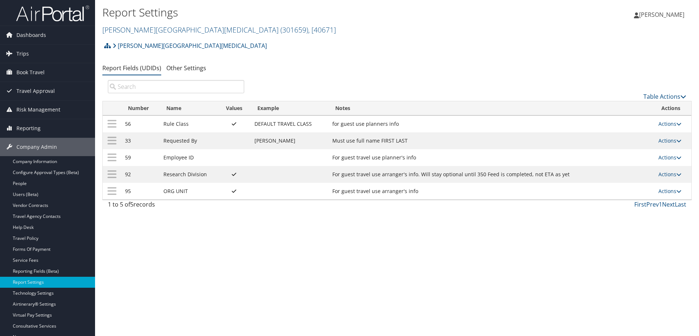  I want to click on td: 92, so click(140, 174).